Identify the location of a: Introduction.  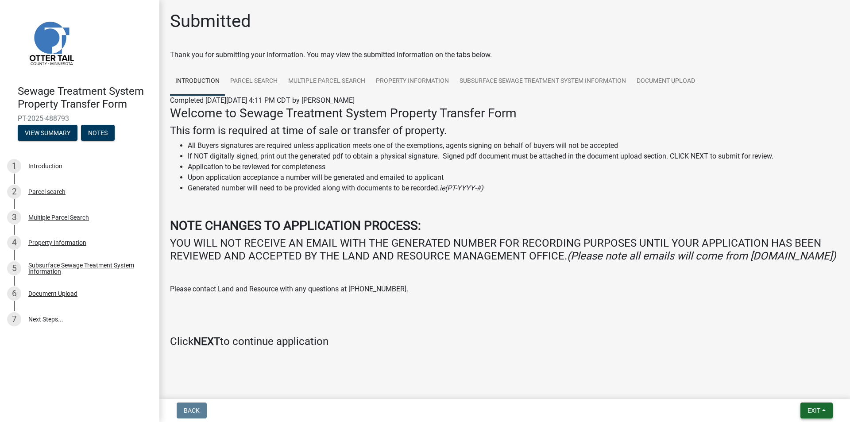
(197, 81).